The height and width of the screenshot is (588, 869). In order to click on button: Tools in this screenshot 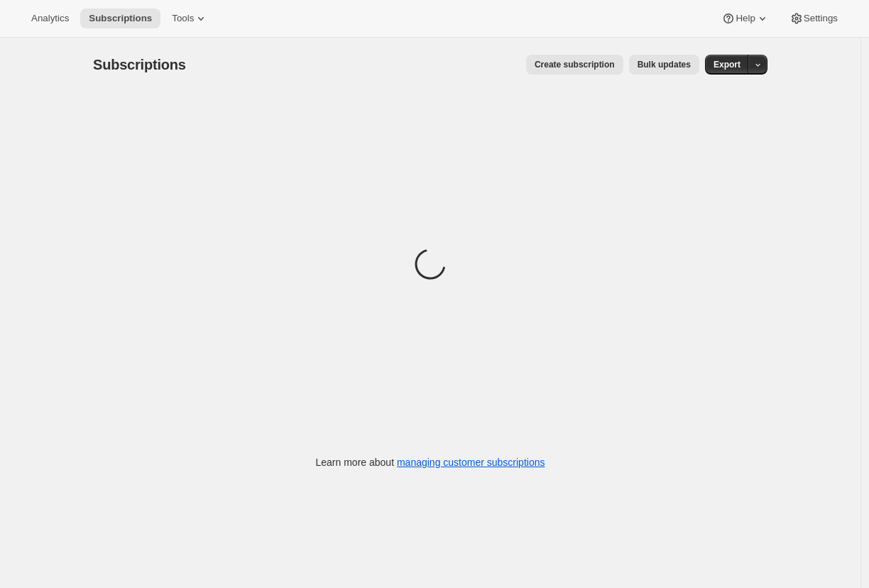, I will do `click(189, 18)`.